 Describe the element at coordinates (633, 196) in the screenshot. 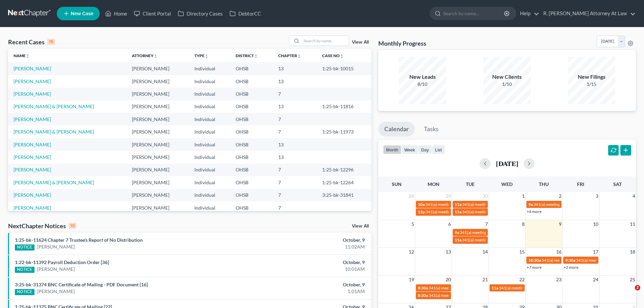

I see `span: 4` at that location.